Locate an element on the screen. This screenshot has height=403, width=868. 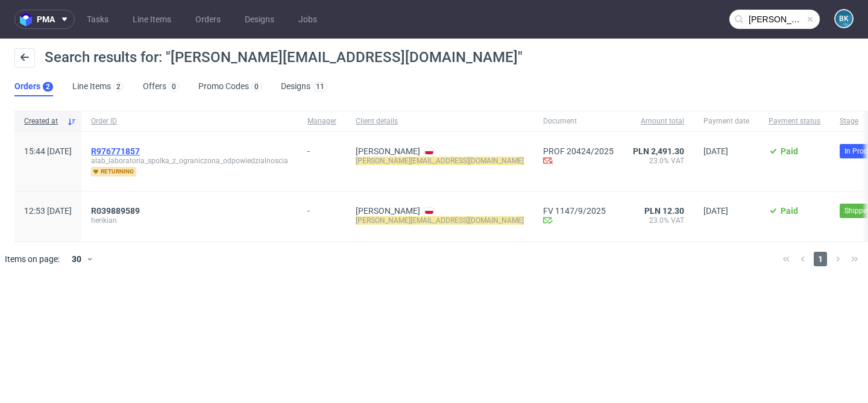
a: R039889589 is located at coordinates (116, 211).